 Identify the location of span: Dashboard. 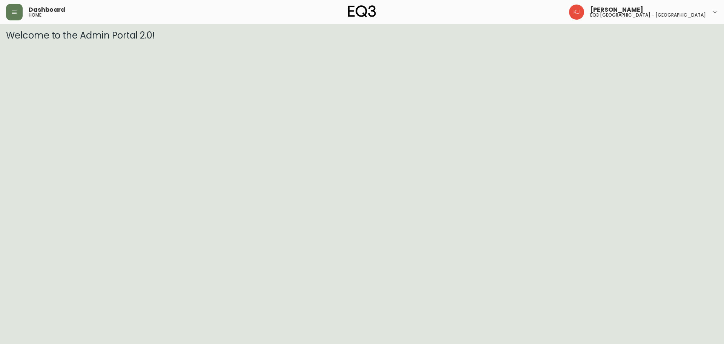
(47, 10).